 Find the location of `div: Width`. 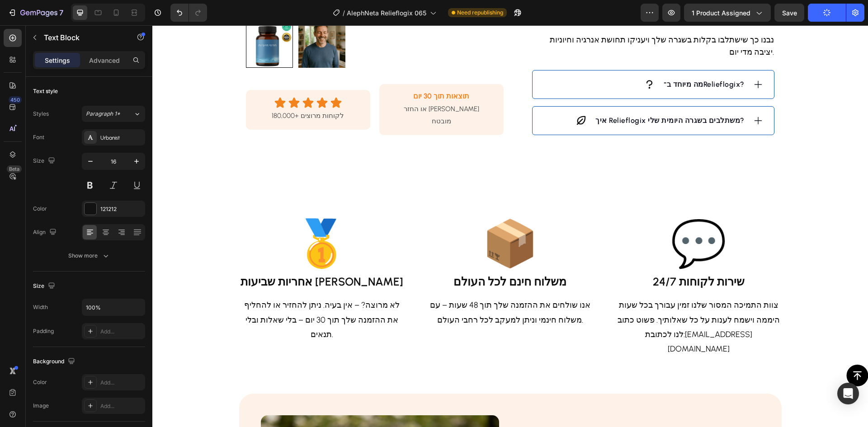

div: Width is located at coordinates (40, 307).